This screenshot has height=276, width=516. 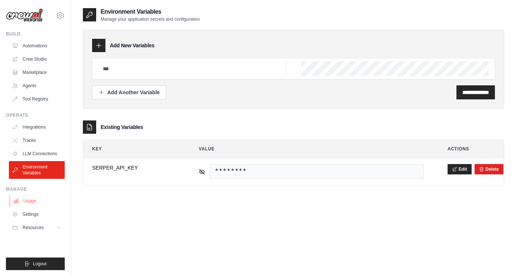 I want to click on th: Value, so click(x=311, y=149).